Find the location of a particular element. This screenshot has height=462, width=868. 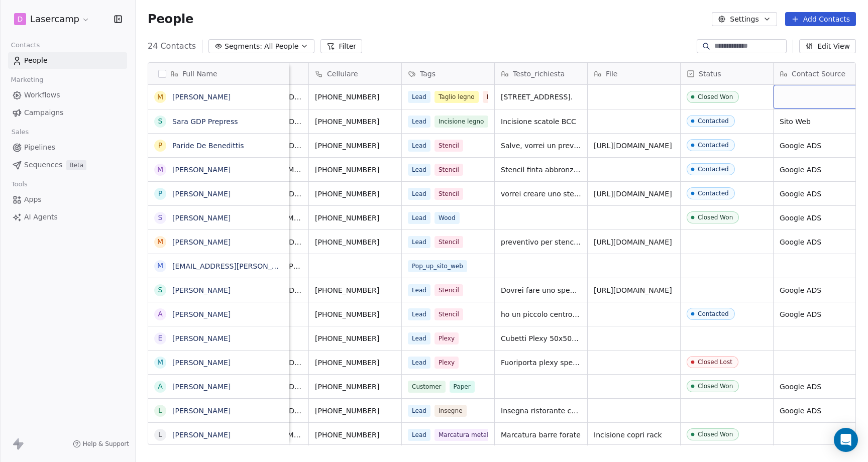

div: E is located at coordinates (161, 338).